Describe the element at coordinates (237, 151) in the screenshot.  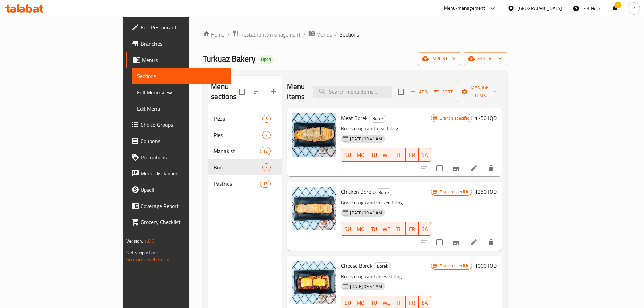
I see `span: Manakish` at that location.